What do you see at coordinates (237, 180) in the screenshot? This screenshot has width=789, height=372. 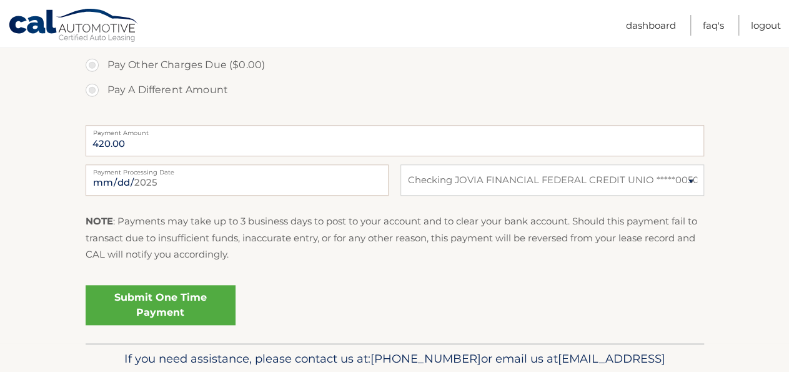 I see `input: Payment Date` at bounding box center [237, 180].